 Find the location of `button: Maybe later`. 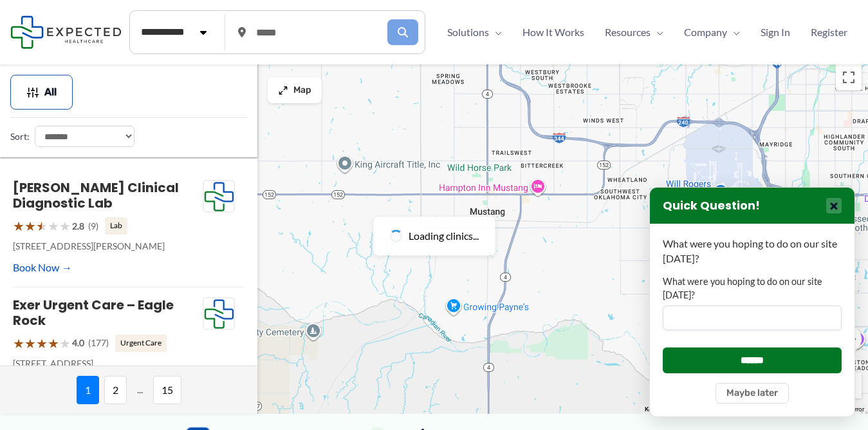

button: Maybe later is located at coordinates (753, 393).